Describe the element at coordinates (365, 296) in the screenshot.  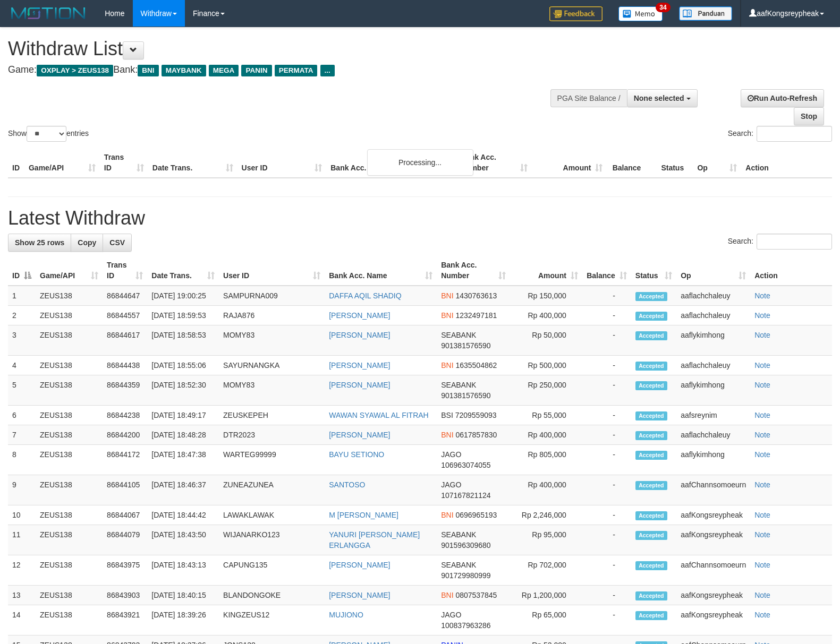
I see `a: DAFFA AQIL SHADIQ` at that location.